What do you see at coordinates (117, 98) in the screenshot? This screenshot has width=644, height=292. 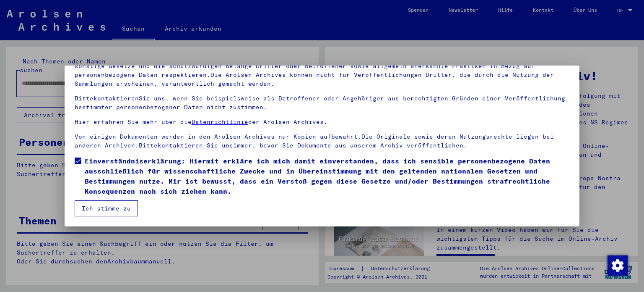 I see `a: kontaktieren` at bounding box center [117, 98].